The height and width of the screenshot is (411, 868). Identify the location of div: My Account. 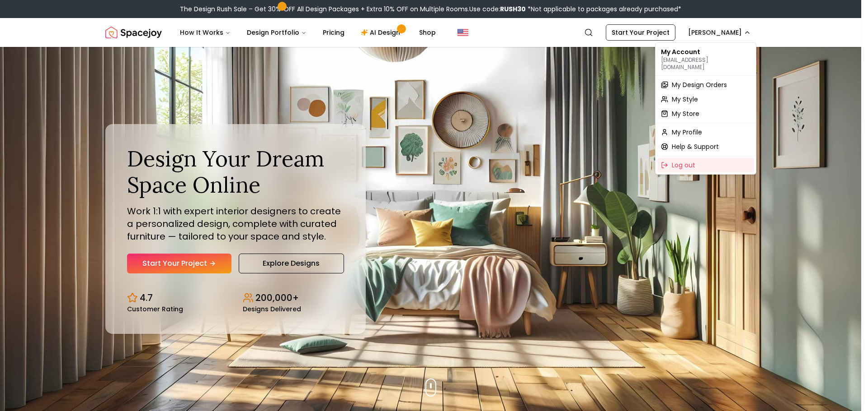
(706, 59).